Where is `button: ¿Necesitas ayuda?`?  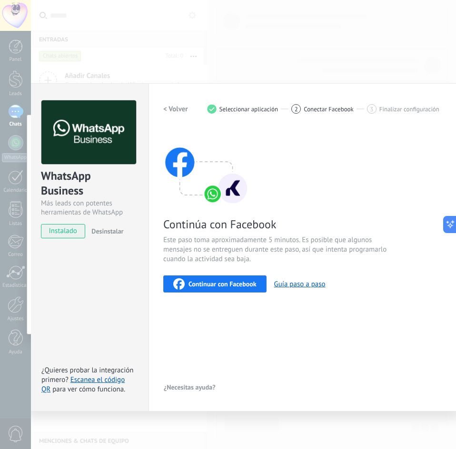
button: ¿Necesitas ayuda? is located at coordinates (189, 387).